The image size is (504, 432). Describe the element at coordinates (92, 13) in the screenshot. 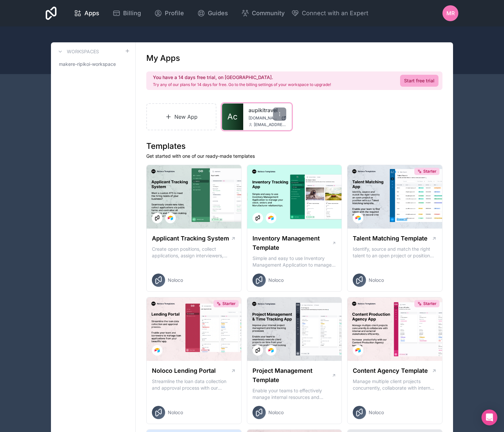

I see `span: Apps` at that location.